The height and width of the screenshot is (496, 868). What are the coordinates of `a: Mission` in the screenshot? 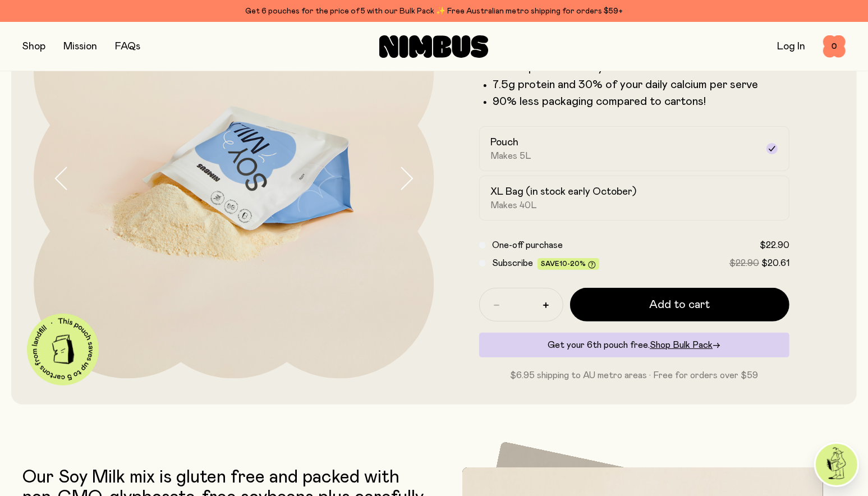 It's located at (81, 46).